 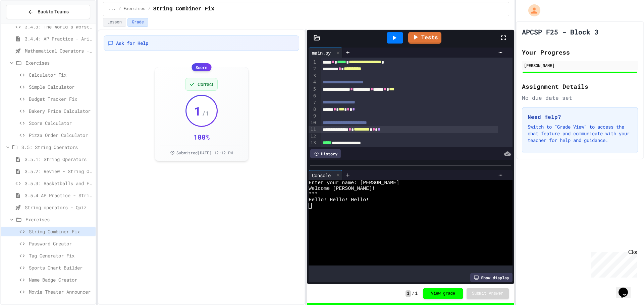 I want to click on span: 3.4.3: The World's Worst Farmers Market, so click(x=59, y=27).